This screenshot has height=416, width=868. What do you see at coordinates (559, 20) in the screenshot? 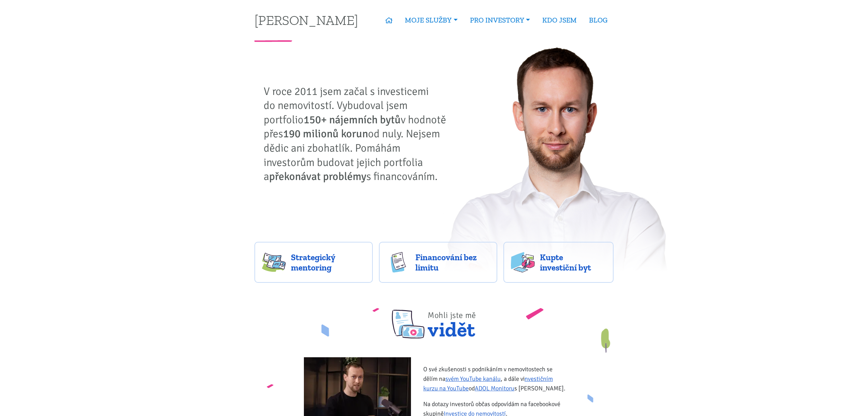
I see `a: KDO JSEM` at bounding box center [559, 20].